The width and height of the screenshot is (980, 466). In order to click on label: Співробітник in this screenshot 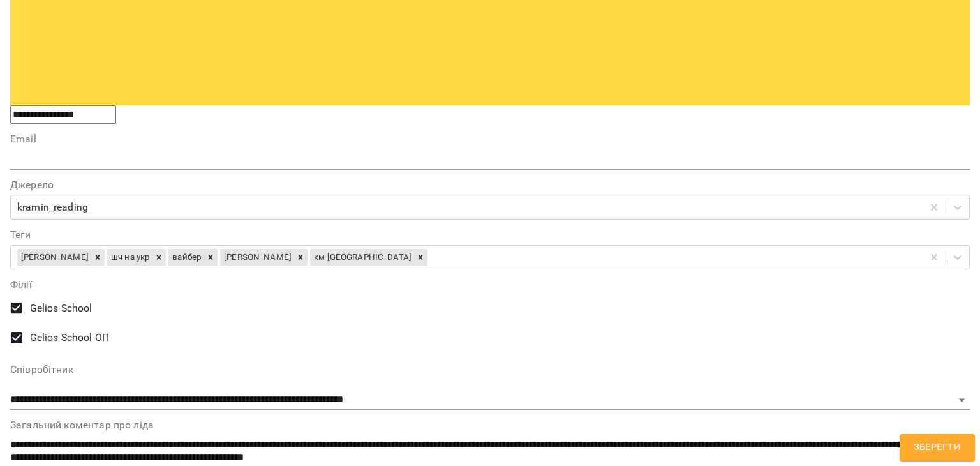, I will do `click(490, 370)`.